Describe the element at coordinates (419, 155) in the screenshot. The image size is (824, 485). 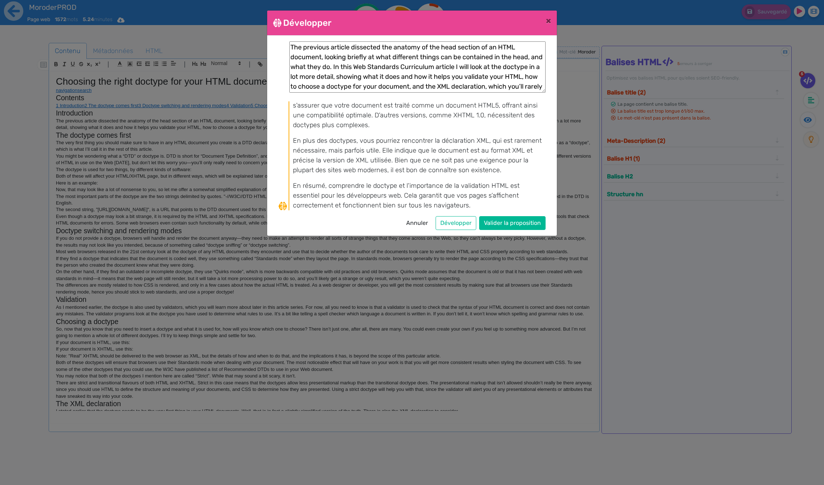
I see `p: En plus des doctypes, vous pourriez rencontrer la déclaration XML, qui est rarement nécessaire, m...` at that location.